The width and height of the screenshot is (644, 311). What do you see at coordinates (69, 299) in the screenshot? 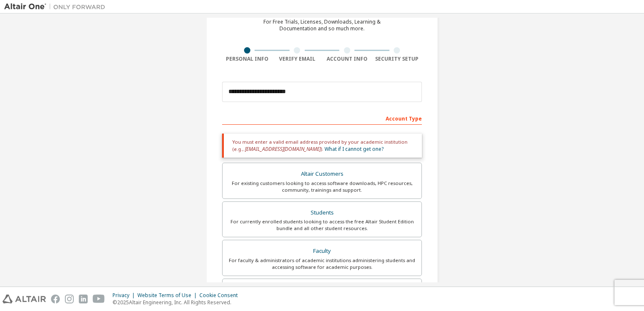
I see `img: instagram.svg` at bounding box center [69, 299].